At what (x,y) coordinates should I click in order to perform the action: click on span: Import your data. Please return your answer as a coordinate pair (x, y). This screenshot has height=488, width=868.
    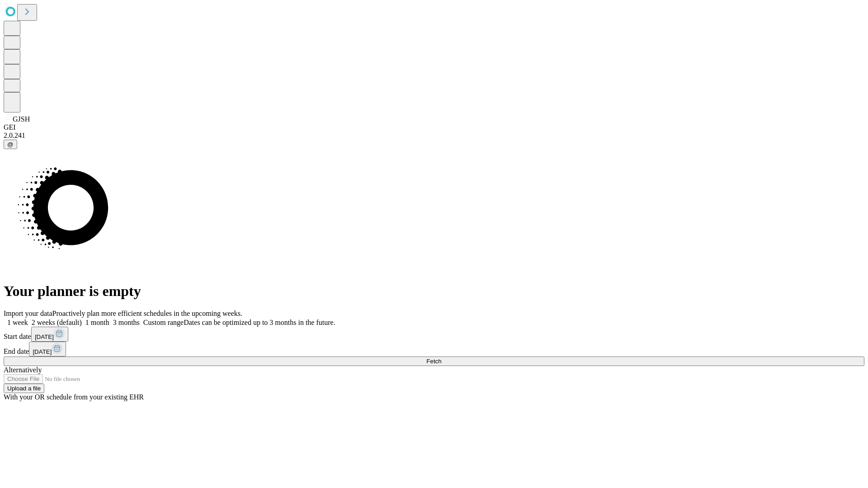
    Looking at the image, I should click on (28, 313).